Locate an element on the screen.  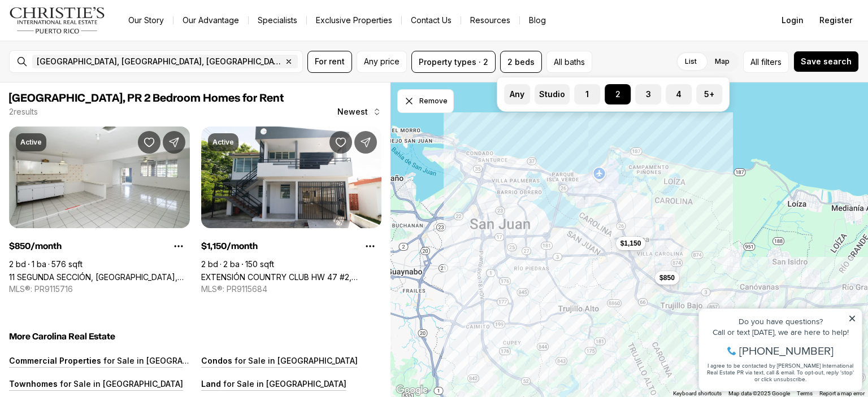
span: Save search is located at coordinates (826, 61).